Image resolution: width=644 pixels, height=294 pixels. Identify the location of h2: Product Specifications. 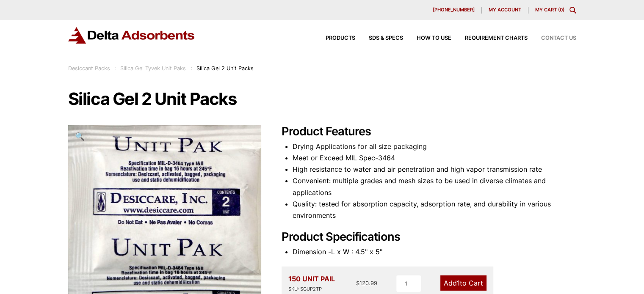
(429, 237).